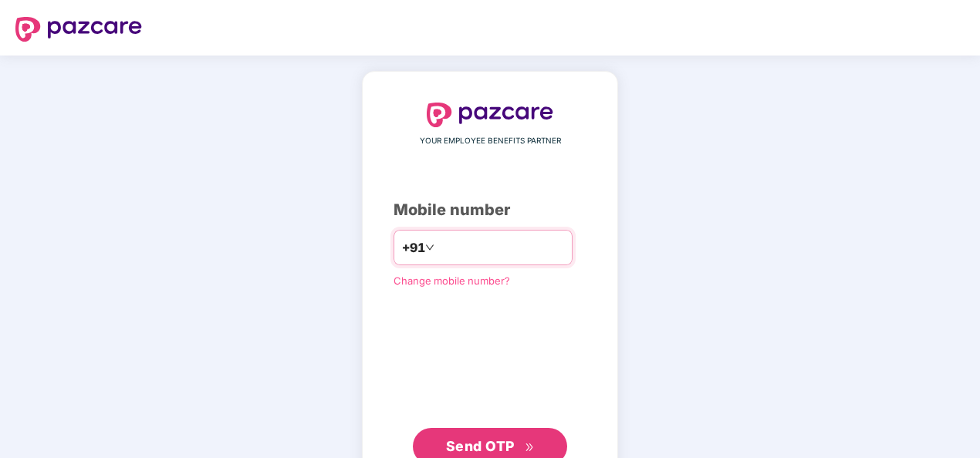  What do you see at coordinates (490, 141) in the screenshot?
I see `span: YOUR EMPLOYEE BENEFITS PARTNER` at bounding box center [490, 141].